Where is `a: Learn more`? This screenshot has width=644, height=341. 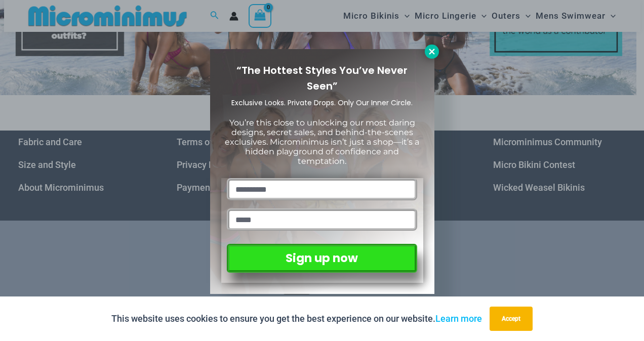
a: Learn more is located at coordinates (458, 318).